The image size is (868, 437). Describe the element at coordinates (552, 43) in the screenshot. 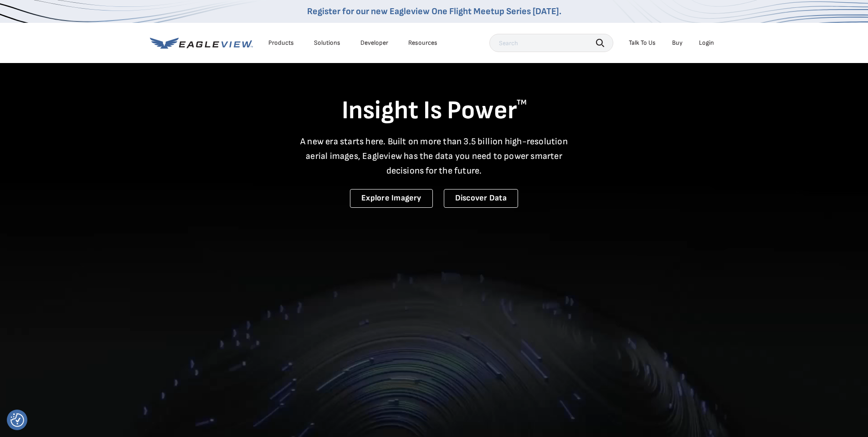

I see `input: Search` at that location.